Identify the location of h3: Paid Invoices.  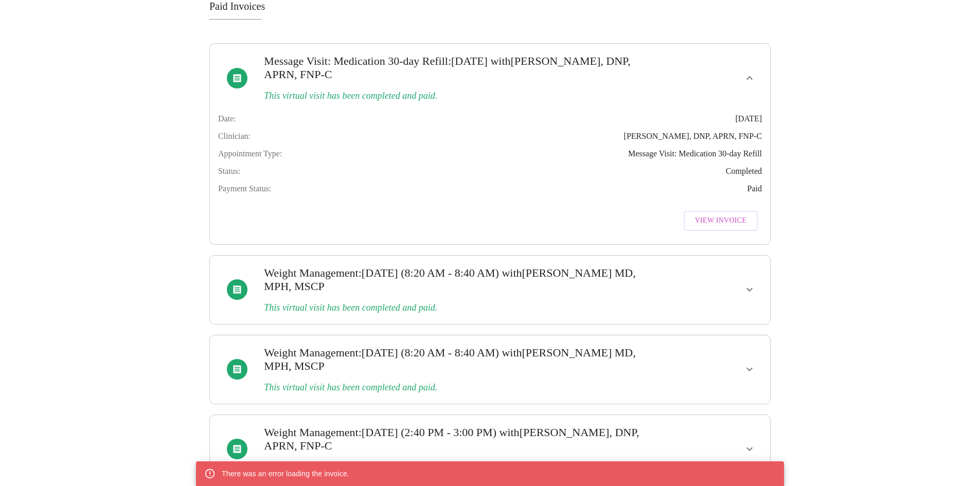
(490, 6).